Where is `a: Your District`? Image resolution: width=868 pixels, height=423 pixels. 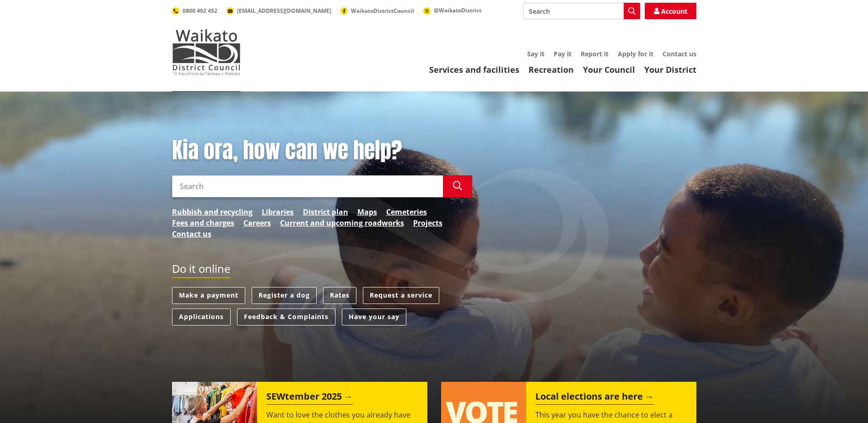
a: Your District is located at coordinates (670, 70).